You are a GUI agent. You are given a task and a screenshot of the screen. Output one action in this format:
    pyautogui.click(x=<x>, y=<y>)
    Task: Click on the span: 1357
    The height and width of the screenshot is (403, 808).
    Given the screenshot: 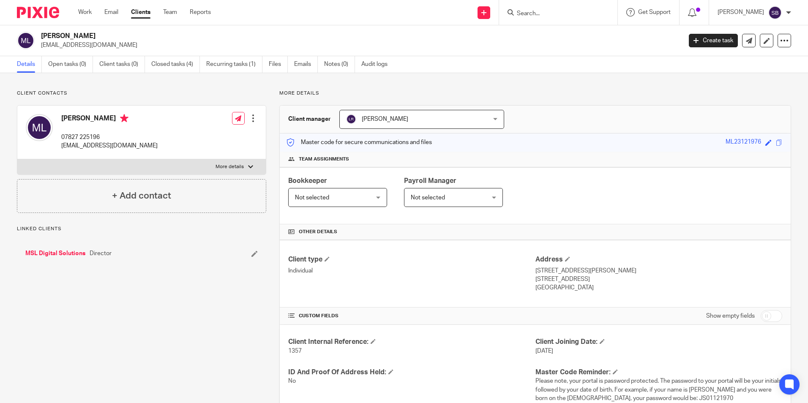 What is the action you would take?
    pyautogui.click(x=295, y=351)
    